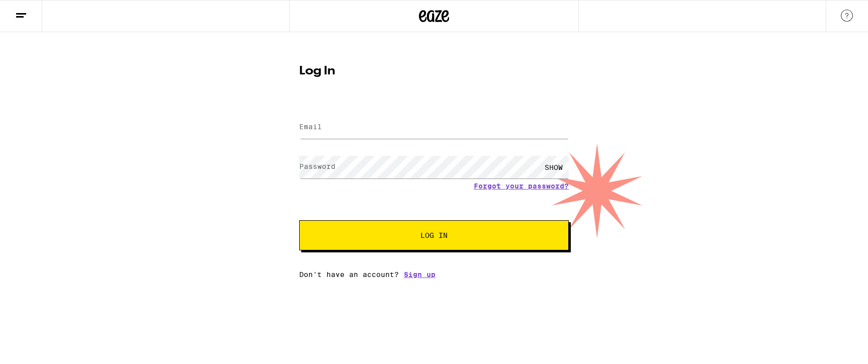  Describe the element at coordinates (317, 166) in the screenshot. I see `label: Password` at that location.